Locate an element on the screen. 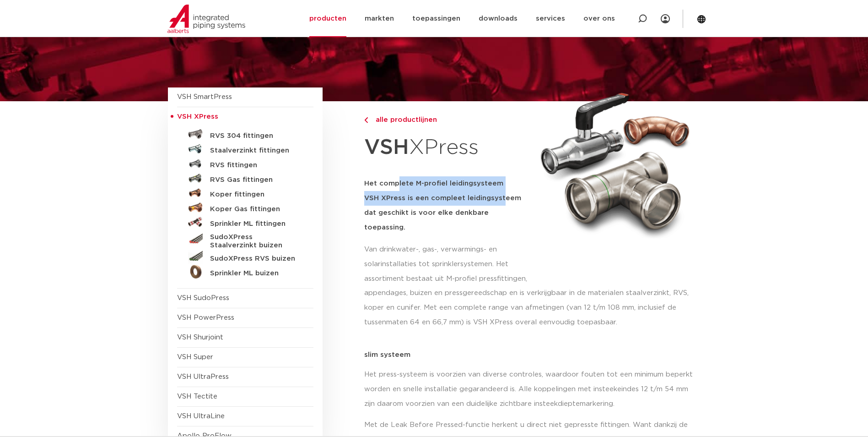 This screenshot has width=868, height=437. h5: SudoXPress Staalverzinkt buizen is located at coordinates (255, 241).